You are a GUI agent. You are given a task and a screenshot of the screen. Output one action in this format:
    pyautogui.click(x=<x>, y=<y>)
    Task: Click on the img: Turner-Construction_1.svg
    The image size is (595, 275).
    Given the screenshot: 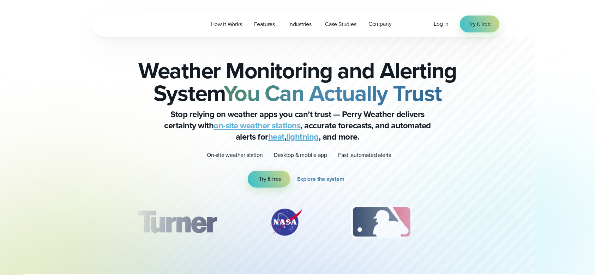 What is the action you would take?
    pyautogui.click(x=177, y=222)
    